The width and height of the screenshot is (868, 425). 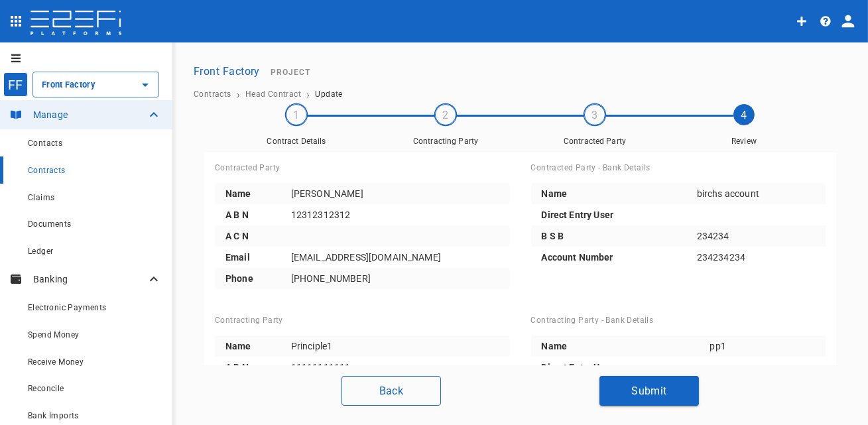 What do you see at coordinates (274, 94) in the screenshot?
I see `span: Head Contract` at bounding box center [274, 94].